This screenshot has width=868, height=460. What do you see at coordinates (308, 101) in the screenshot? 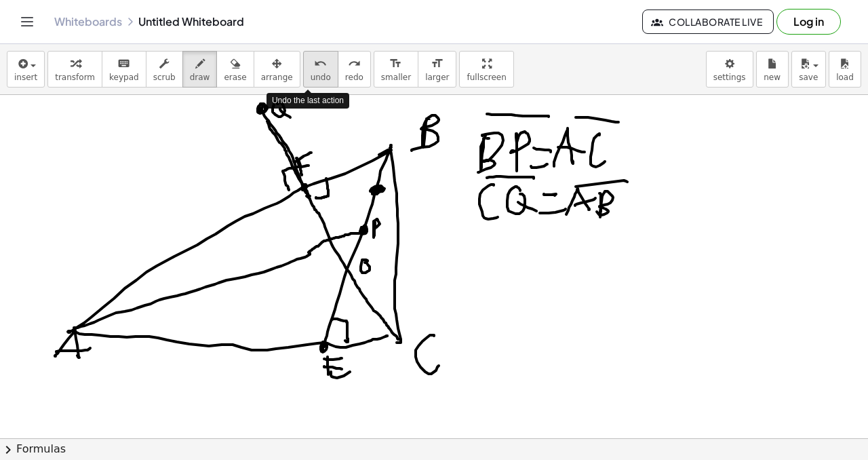
I see `div: Undo the last action` at bounding box center [308, 101].